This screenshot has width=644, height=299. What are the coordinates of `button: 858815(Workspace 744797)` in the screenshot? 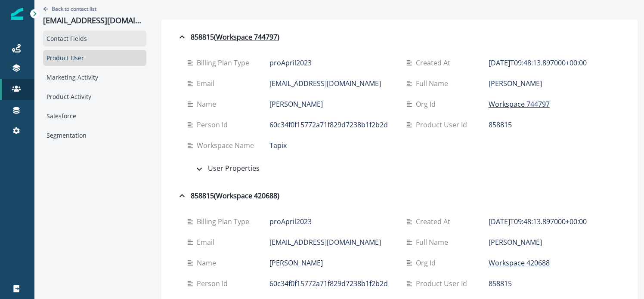 It's located at (400, 37).